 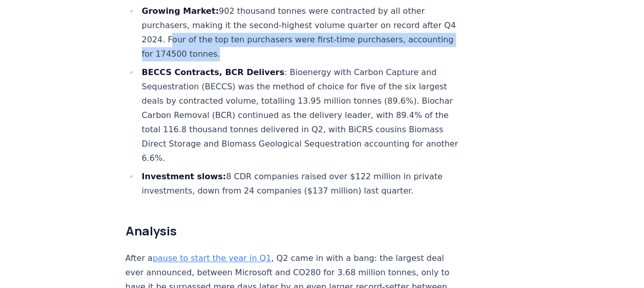 What do you see at coordinates (295, 231) in the screenshot?
I see `h2: Analysis` at bounding box center [295, 231].